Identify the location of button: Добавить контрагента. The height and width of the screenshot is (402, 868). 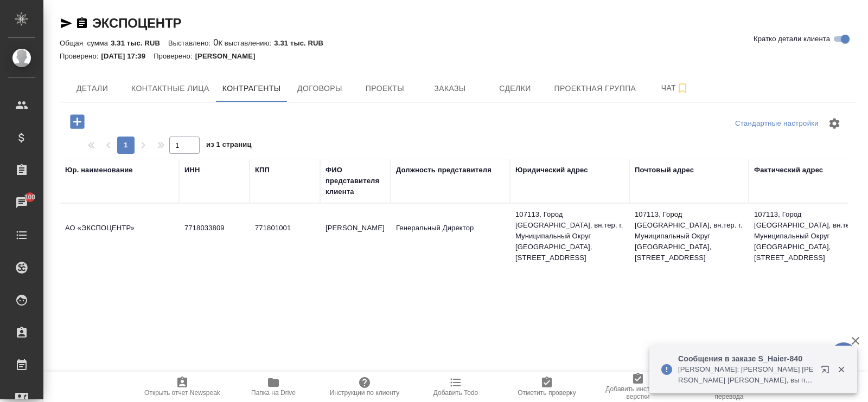
(77, 121).